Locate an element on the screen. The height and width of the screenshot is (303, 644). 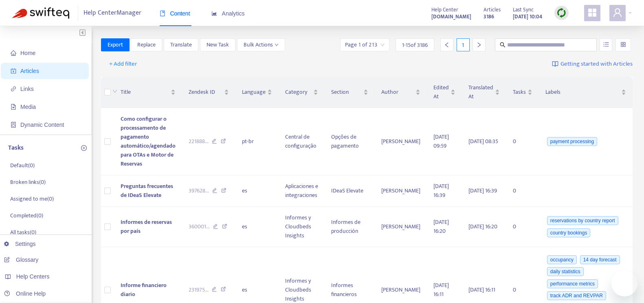
span: Translated At is located at coordinates (481, 92).